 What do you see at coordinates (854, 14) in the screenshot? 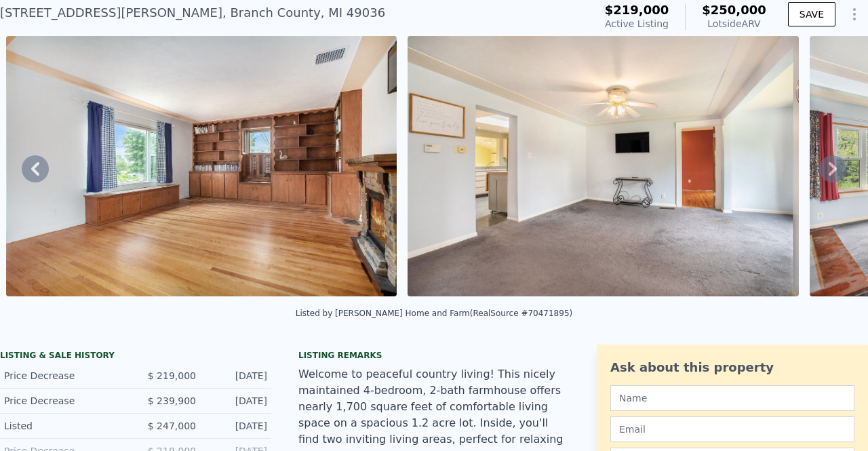
I see `button: Show Options` at bounding box center [854, 14].